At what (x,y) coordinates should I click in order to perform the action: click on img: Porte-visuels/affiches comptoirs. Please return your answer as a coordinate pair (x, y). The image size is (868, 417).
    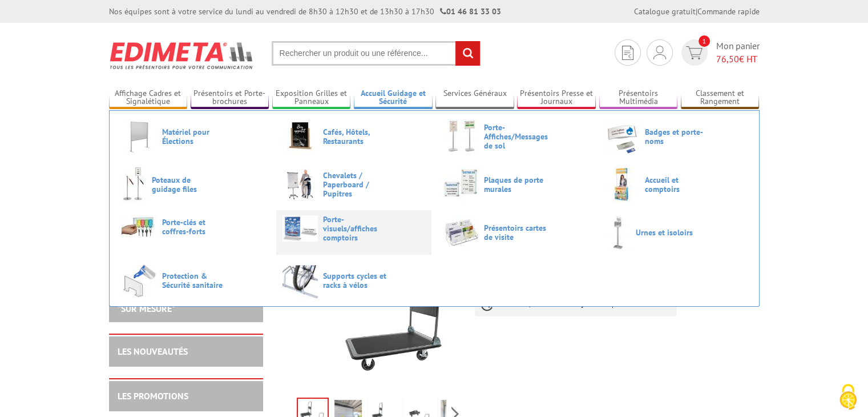
    Looking at the image, I should click on (300, 229).